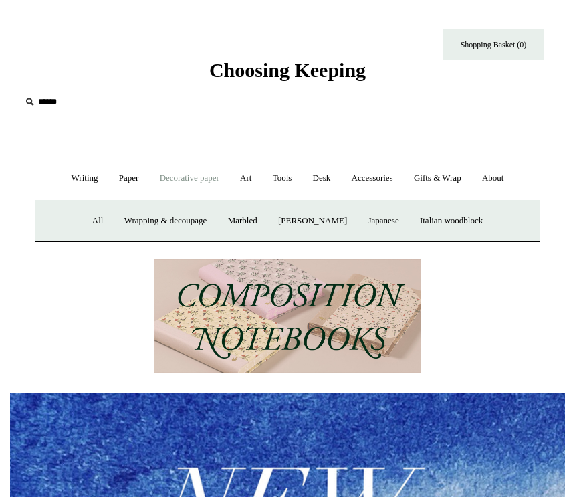 The height and width of the screenshot is (497, 575). What do you see at coordinates (98, 221) in the screenshot?
I see `a: All` at bounding box center [98, 221].